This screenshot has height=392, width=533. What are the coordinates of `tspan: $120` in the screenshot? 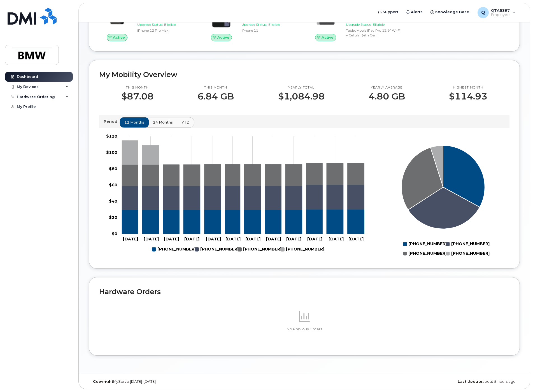 It's located at (112, 136).